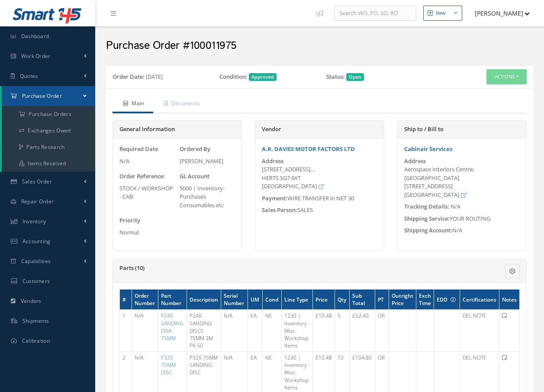 This screenshot has height=392, width=544. Describe the element at coordinates (168, 365) in the screenshot. I see `a: P320 75MM DISC` at that location.